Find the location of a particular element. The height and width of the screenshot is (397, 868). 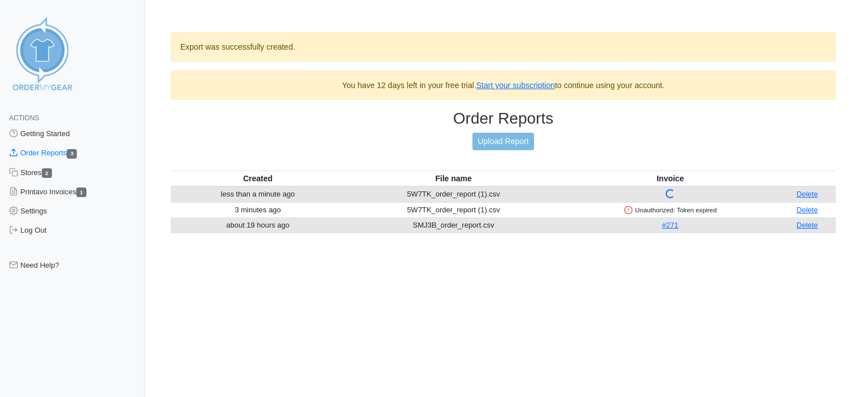

div: Unauthorized: Token expired is located at coordinates (670, 210).